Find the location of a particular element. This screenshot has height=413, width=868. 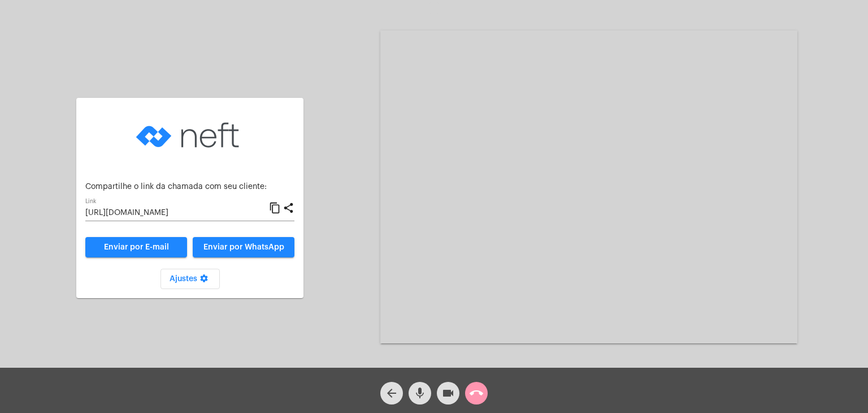

mat-icon: settings is located at coordinates (204, 280).